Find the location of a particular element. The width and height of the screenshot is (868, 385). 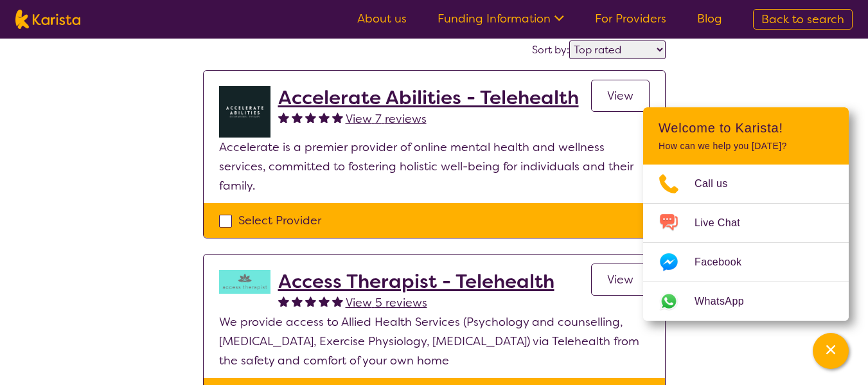

button: Channel Menu is located at coordinates (831, 350).